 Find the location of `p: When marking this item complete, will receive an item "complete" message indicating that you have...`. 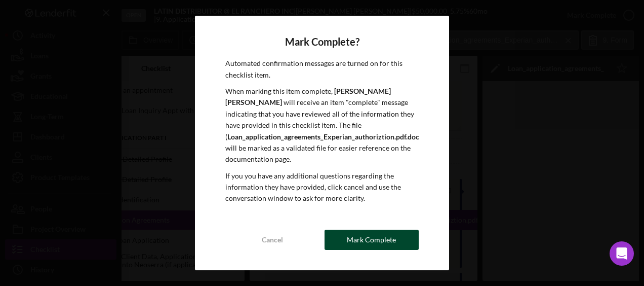

p: When marking this item complete, will receive an item "complete" message indicating that you have... is located at coordinates (322, 125).